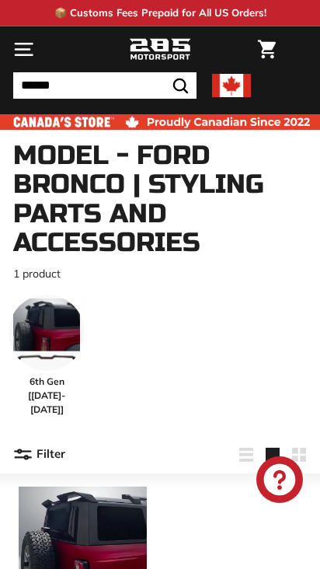 This screenshot has height=569, width=320. I want to click on inbox-online-store-chat: Shopify online store chat, so click(280, 481).